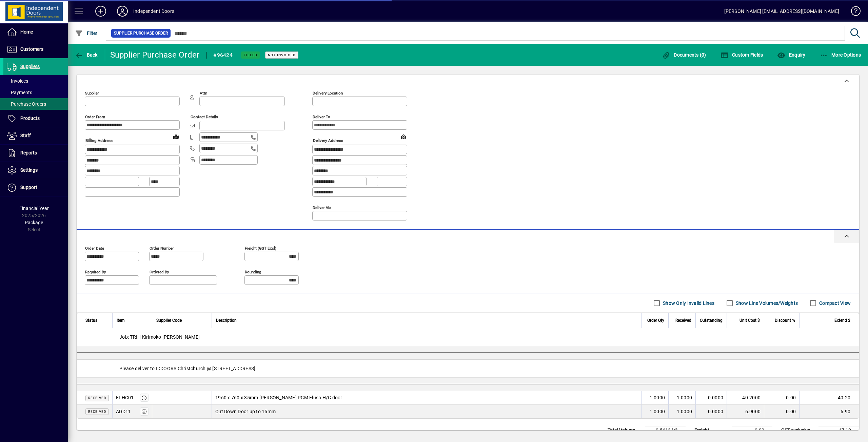 Image resolution: width=868 pixels, height=442 pixels. Describe the element at coordinates (829, 398) in the screenshot. I see `td: 40.20` at that location.